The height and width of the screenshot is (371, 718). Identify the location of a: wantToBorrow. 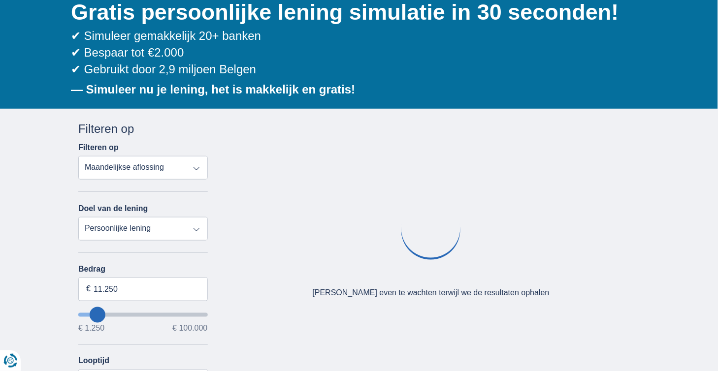
(143, 315).